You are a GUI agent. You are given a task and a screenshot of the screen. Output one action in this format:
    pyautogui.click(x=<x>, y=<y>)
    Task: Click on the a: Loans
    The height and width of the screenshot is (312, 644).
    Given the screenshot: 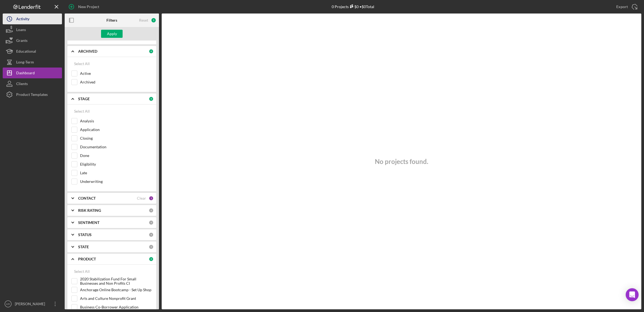 What is the action you would take?
    pyautogui.click(x=32, y=30)
    